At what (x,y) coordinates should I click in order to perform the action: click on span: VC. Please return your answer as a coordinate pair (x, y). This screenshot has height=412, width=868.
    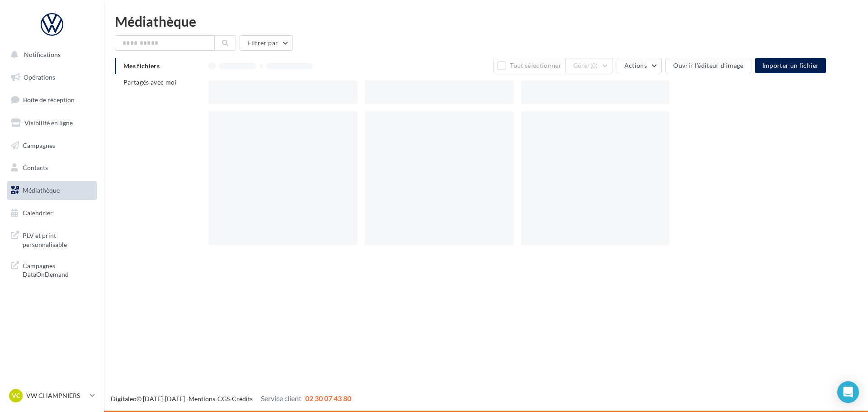
    Looking at the image, I should click on (16, 395).